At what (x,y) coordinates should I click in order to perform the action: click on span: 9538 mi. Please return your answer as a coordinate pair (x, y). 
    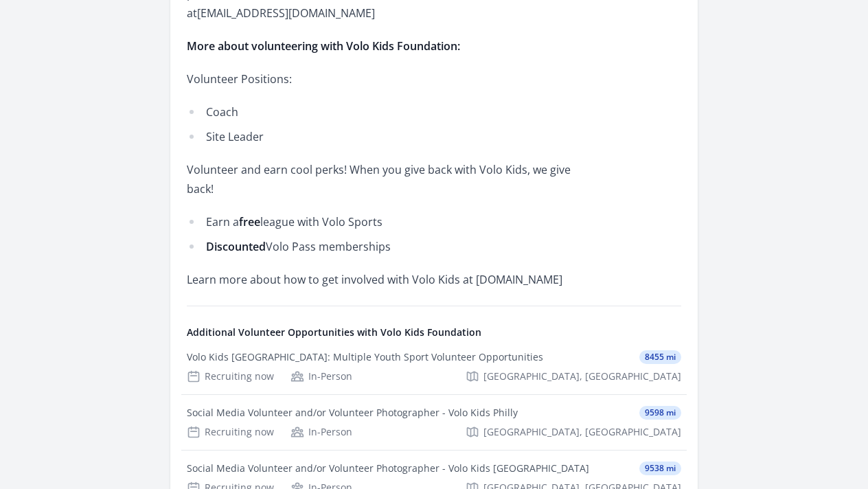
    Looking at the image, I should click on (660, 468).